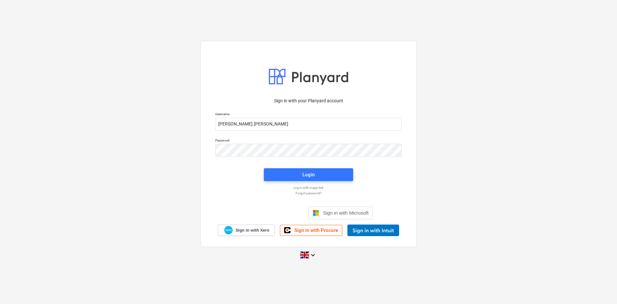 Image resolution: width=617 pixels, height=304 pixels. Describe the element at coordinates (309, 124) in the screenshot. I see `input: Username` at that location.